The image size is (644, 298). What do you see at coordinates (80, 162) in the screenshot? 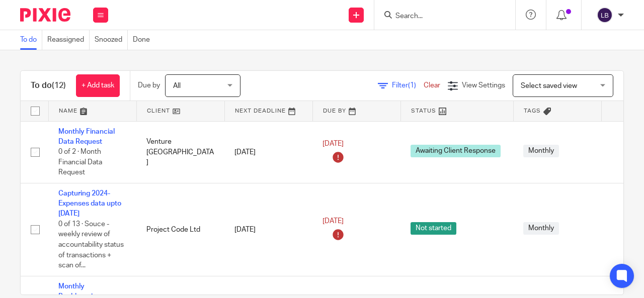
I see `span: 0 of 2 · Month Financial Data Request` at bounding box center [80, 162].